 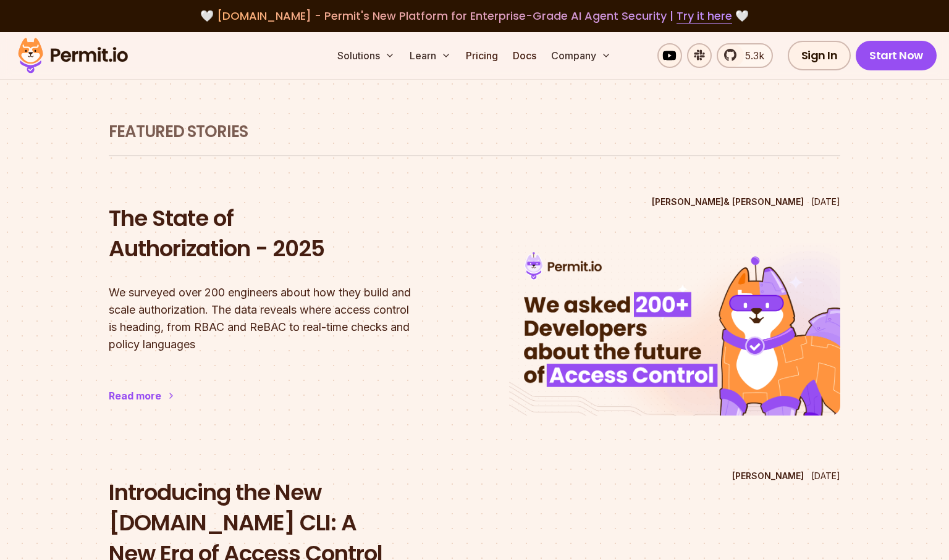 I want to click on img: The State of Authorization - 2025, so click(x=674, y=329).